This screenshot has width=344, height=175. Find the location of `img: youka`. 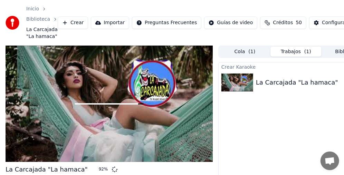

img: youka is located at coordinates (12, 23).